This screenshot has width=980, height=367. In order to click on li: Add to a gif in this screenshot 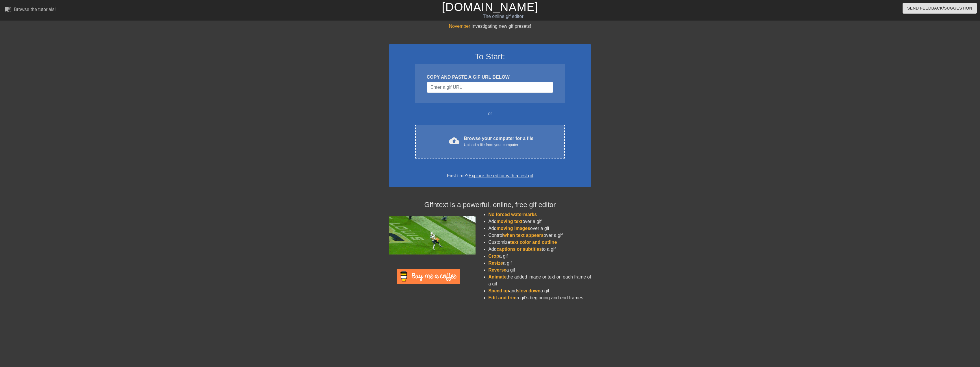, I will do `click(540, 249)`.